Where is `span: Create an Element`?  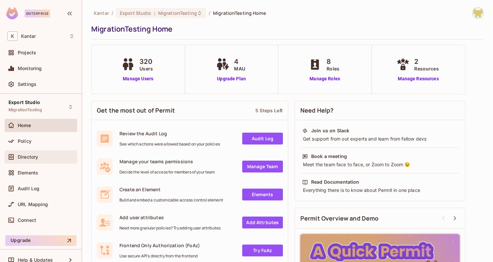
span: Create an Element is located at coordinates (171, 189).